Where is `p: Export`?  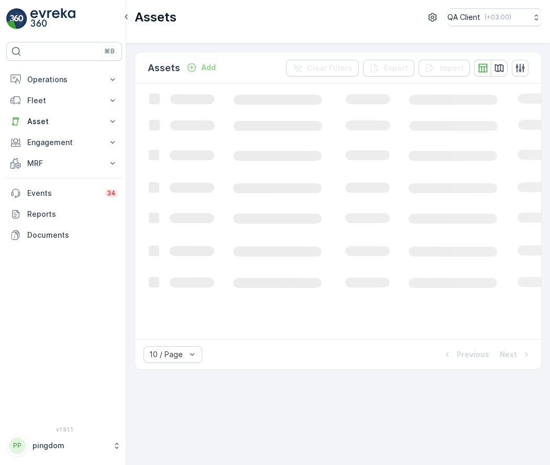
p: Export is located at coordinates (396, 68).